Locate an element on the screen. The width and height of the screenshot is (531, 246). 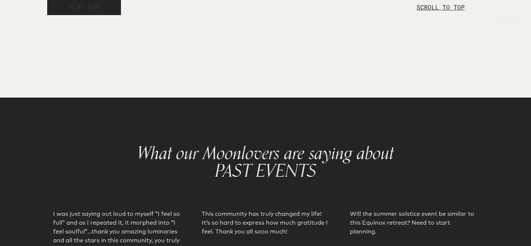
h1: What our Moonlovers are saying about PAST EVENTS is located at coordinates (266, 163).